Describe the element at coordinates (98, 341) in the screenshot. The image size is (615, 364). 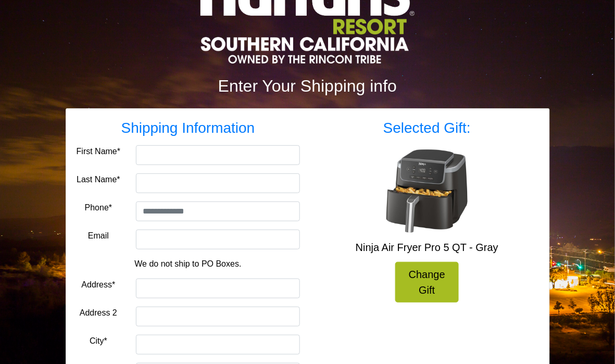
I see `label: City*` at that location.